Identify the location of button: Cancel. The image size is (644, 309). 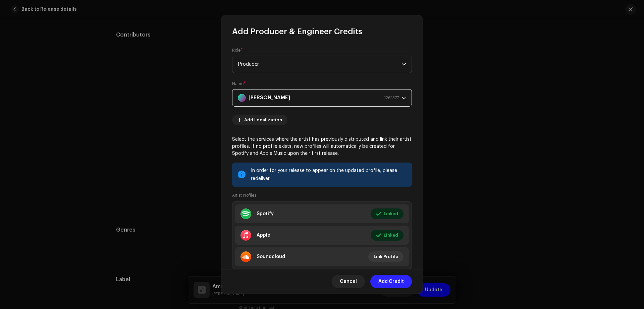
(348, 281).